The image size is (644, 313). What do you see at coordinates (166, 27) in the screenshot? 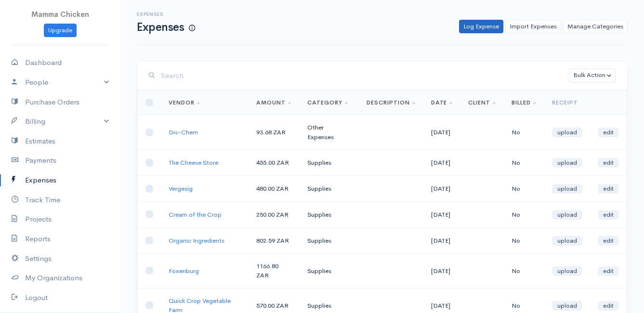
I see `h1: Expenses` at bounding box center [166, 27].